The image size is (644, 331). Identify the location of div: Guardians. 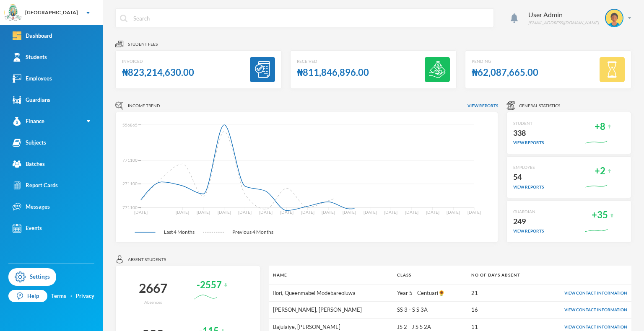
(31, 100).